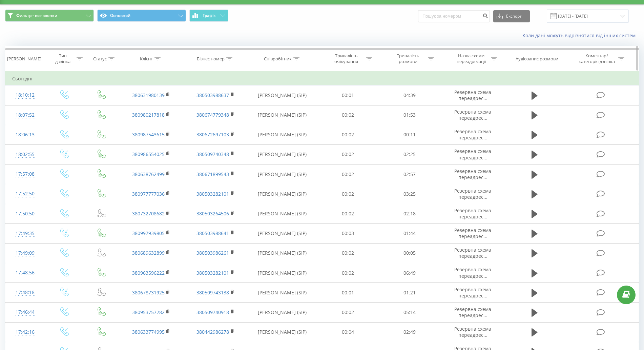 This screenshot has width=644, height=350. What do you see at coordinates (410, 155) in the screenshot?
I see `td: 02:25` at bounding box center [410, 155].